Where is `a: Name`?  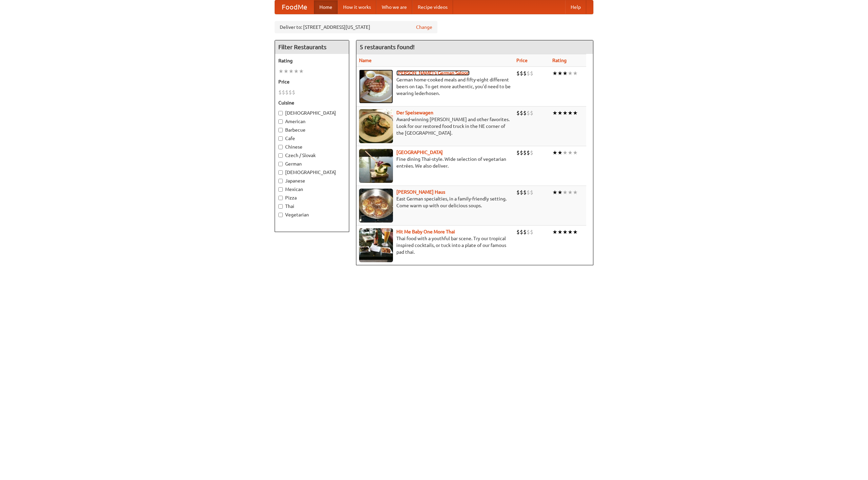 a: Name is located at coordinates (365, 60).